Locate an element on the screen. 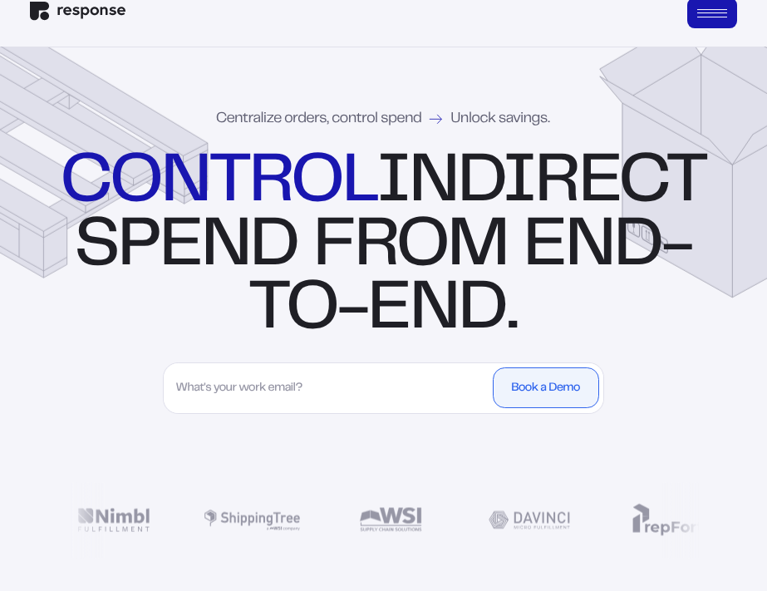 The image size is (767, 591). div: Centralize orders, control spend is located at coordinates (383, 119).